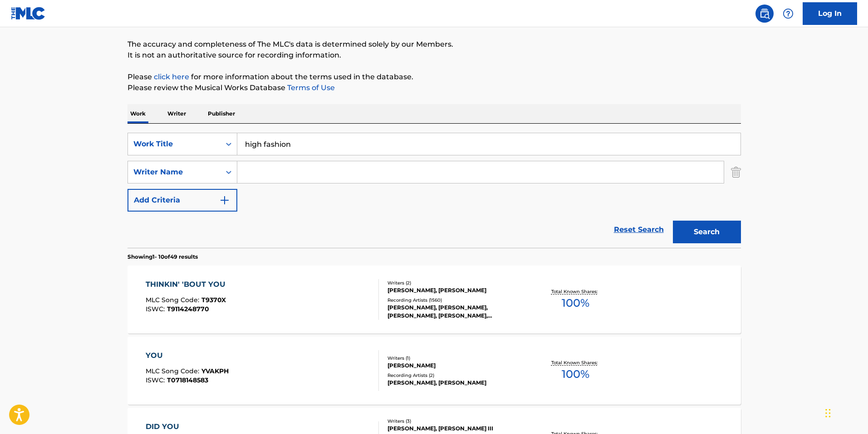 The image size is (868, 434). I want to click on img: help, so click(788, 14).